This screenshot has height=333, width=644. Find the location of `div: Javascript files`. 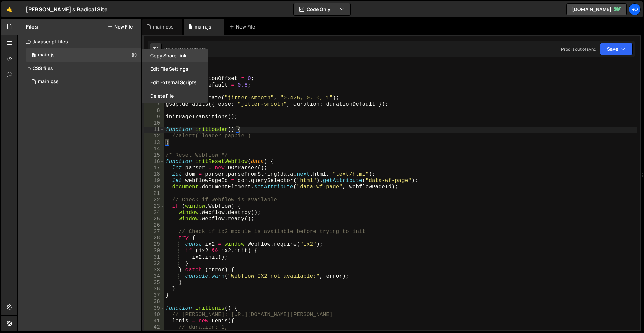

div: Javascript files is located at coordinates (79, 42).